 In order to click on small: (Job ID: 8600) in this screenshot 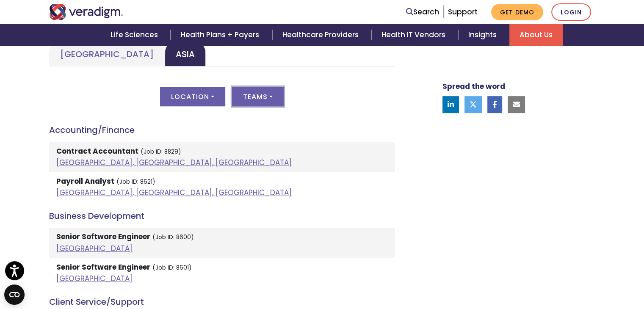, I will do `click(173, 237)`.